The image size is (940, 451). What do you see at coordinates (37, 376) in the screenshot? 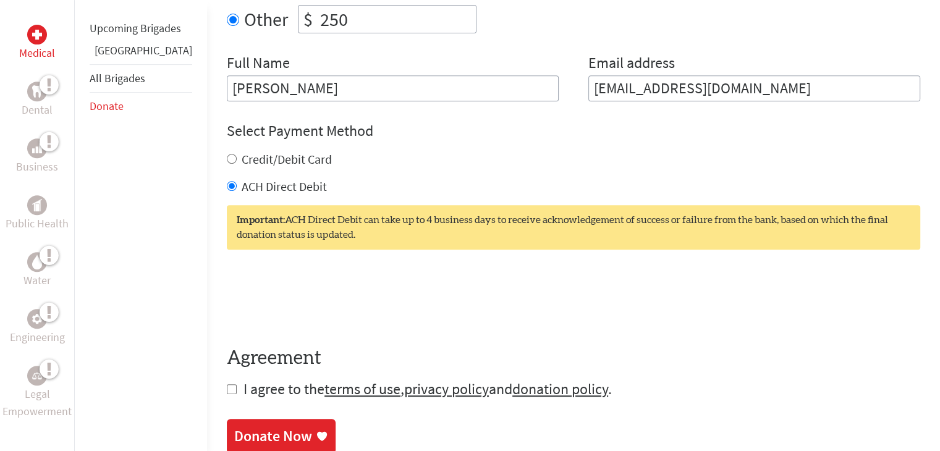
I see `div: Legal Empowerment` at bounding box center [37, 376].